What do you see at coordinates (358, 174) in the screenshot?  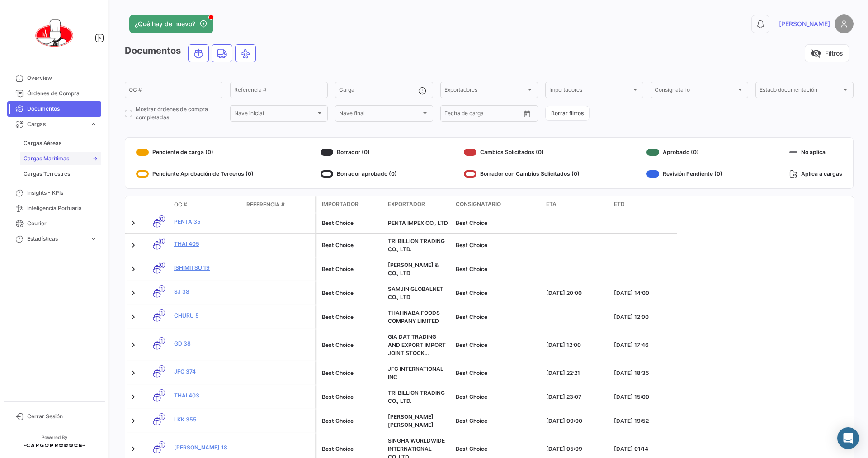 I see `div: Borrador aprobado (0)` at bounding box center [358, 174].